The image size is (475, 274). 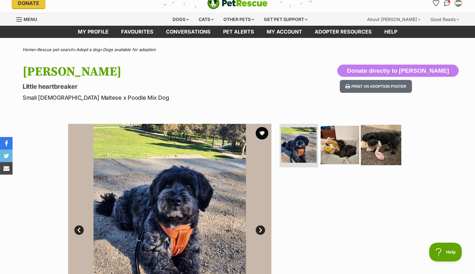 What do you see at coordinates (88, 50) in the screenshot?
I see `a: Adopt a dog` at bounding box center [88, 50].